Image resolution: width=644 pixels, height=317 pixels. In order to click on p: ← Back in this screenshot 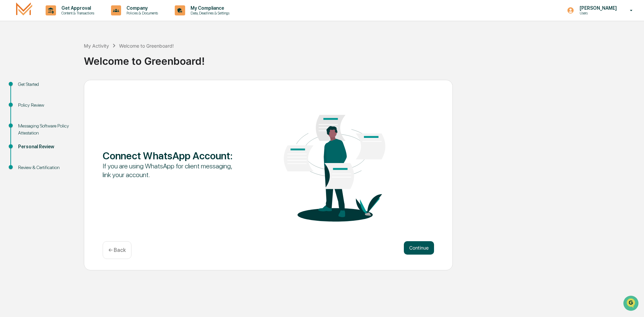, I will do `click(117, 250)`.